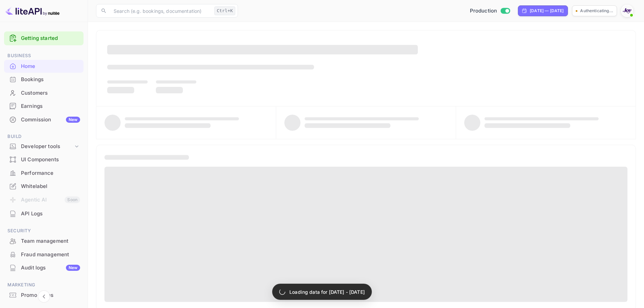  Describe the element at coordinates (43, 93) in the screenshot. I see `a: Customers` at that location.